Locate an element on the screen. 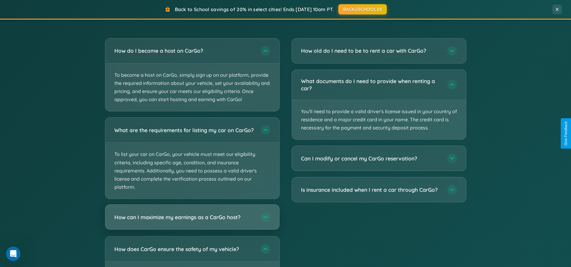 Image resolution: width=571 pixels, height=267 pixels. p: You'll need to provide a valid driver's license issued in your country of residence and a major c... is located at coordinates (379, 120).